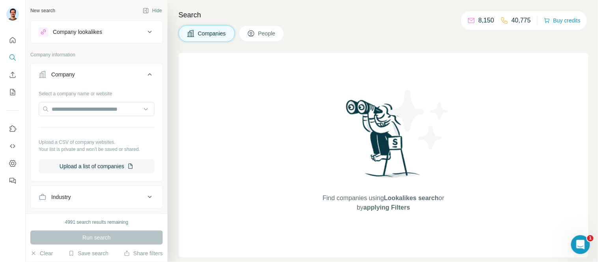  What do you see at coordinates (384, 142) in the screenshot?
I see `img: Surfe Illustration - Woman searching with binoculars` at bounding box center [384, 142].